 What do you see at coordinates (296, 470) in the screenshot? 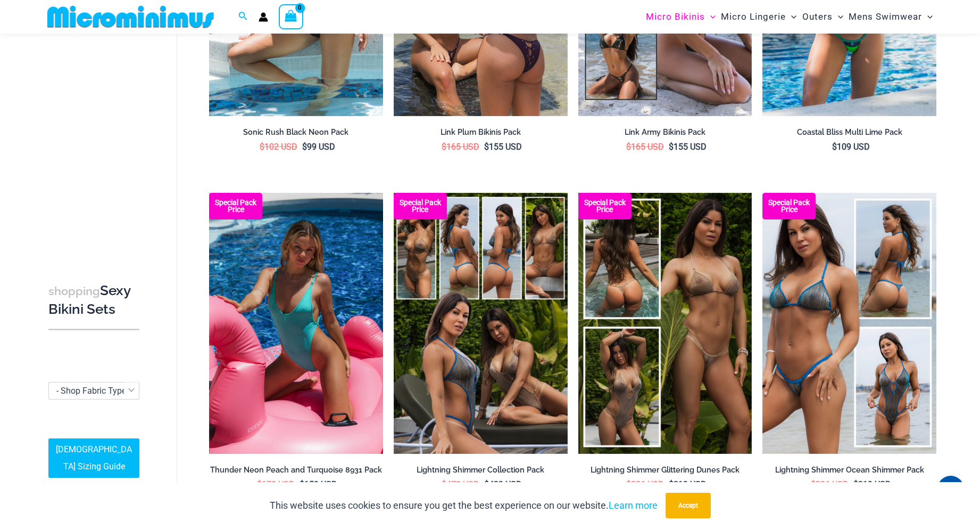
I see `h2: Thunder Neon Peach and Turquoise 8931 Pack` at bounding box center [296, 470].